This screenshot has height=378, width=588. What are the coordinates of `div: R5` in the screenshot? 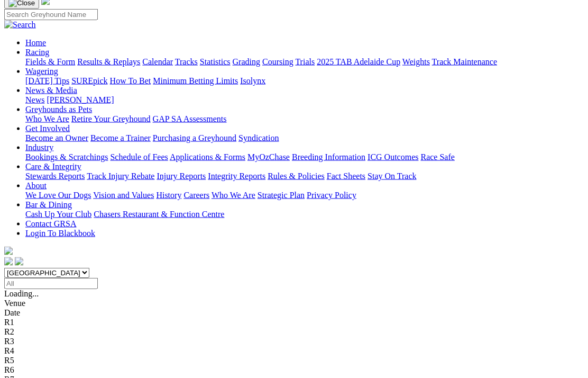 It's located at (294, 361).